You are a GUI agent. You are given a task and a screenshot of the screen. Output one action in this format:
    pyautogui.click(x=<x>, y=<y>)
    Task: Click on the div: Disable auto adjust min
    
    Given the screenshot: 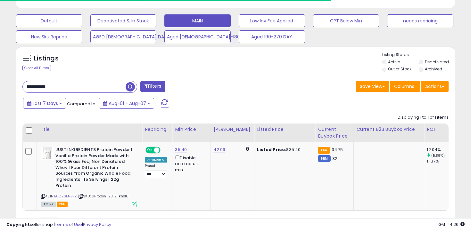 What is the action you would take?
    pyautogui.click(x=190, y=164)
    